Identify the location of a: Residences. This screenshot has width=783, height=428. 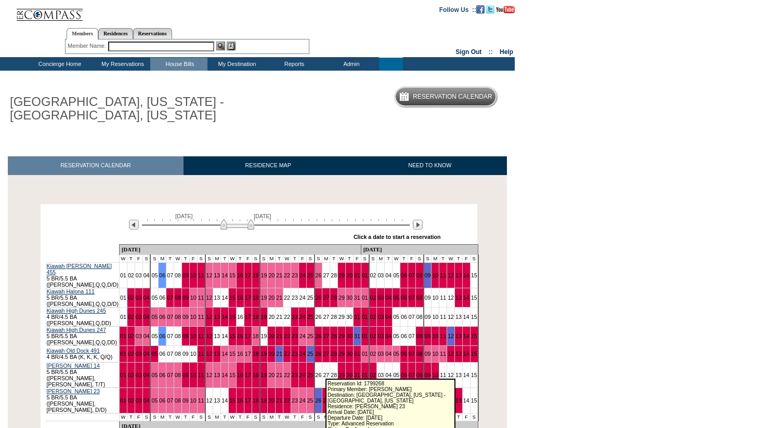
(115, 33).